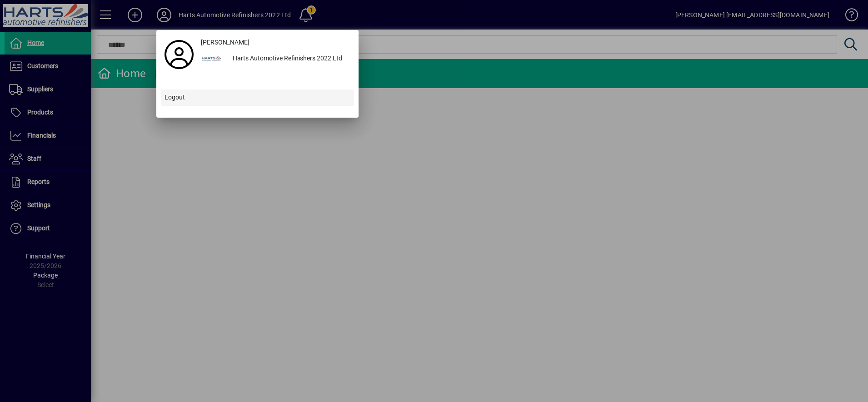 The image size is (868, 402). What do you see at coordinates (175, 97) in the screenshot?
I see `span: Logout` at bounding box center [175, 97].